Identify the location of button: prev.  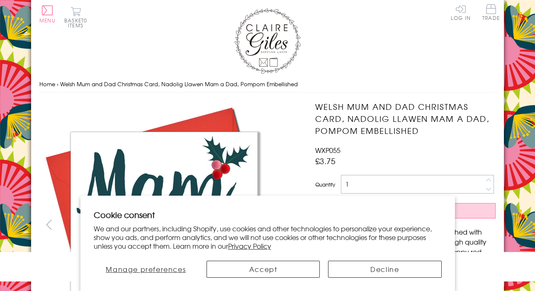
(48, 224).